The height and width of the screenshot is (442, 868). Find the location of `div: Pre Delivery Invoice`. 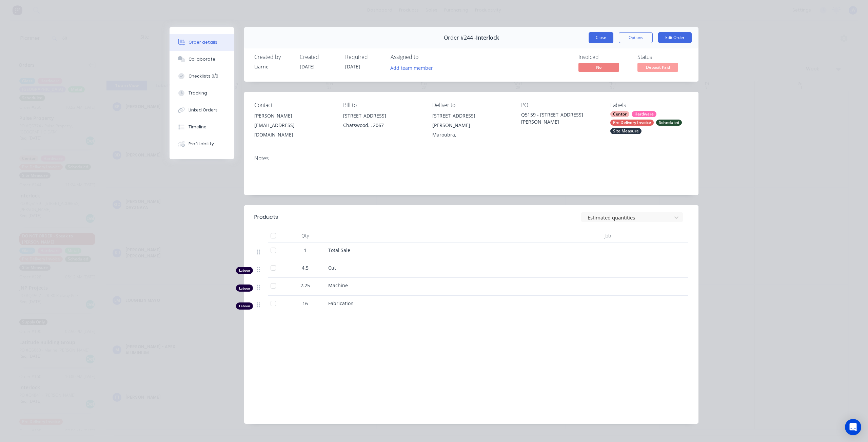

div: Pre Delivery Invoice is located at coordinates (632, 123).